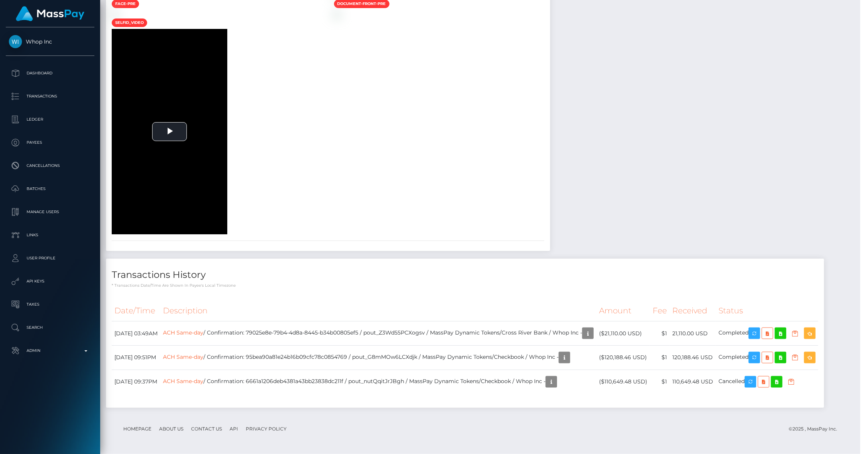 This screenshot has width=868, height=454. Describe the element at coordinates (50, 212) in the screenshot. I see `p: Manage Users` at that location.